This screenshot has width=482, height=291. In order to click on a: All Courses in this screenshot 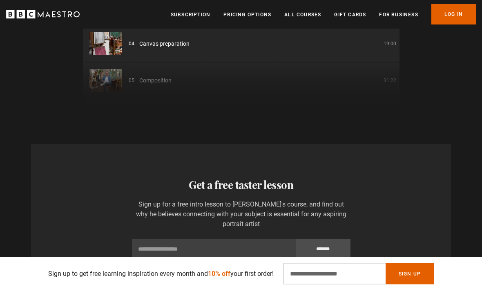, I will do `click(303, 15)`.